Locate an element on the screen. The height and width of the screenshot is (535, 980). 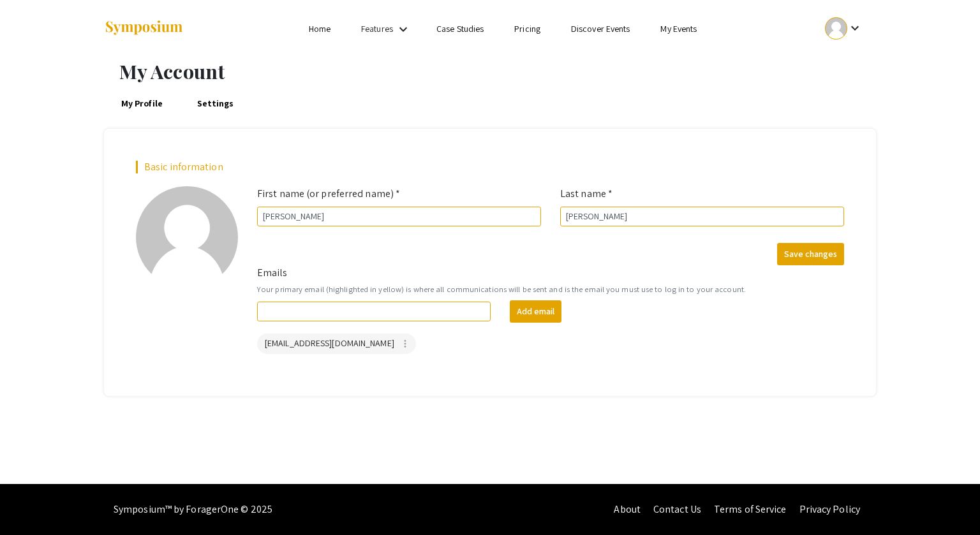
label: First name (or preferred name) * is located at coordinates (328, 194).